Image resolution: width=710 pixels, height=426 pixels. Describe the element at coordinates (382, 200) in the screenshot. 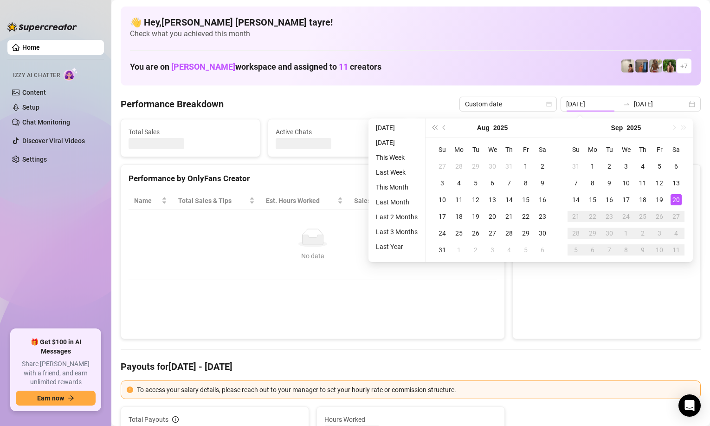

I see `th: Sales / Hour` at that location.